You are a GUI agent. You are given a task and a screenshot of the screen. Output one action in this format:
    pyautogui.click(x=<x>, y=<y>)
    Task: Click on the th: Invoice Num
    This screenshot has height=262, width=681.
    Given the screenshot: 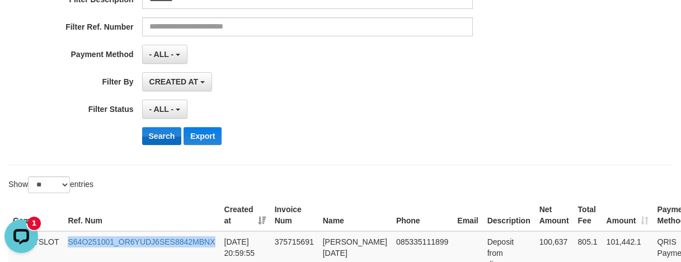 What is the action you would take?
    pyautogui.click(x=294, y=215)
    